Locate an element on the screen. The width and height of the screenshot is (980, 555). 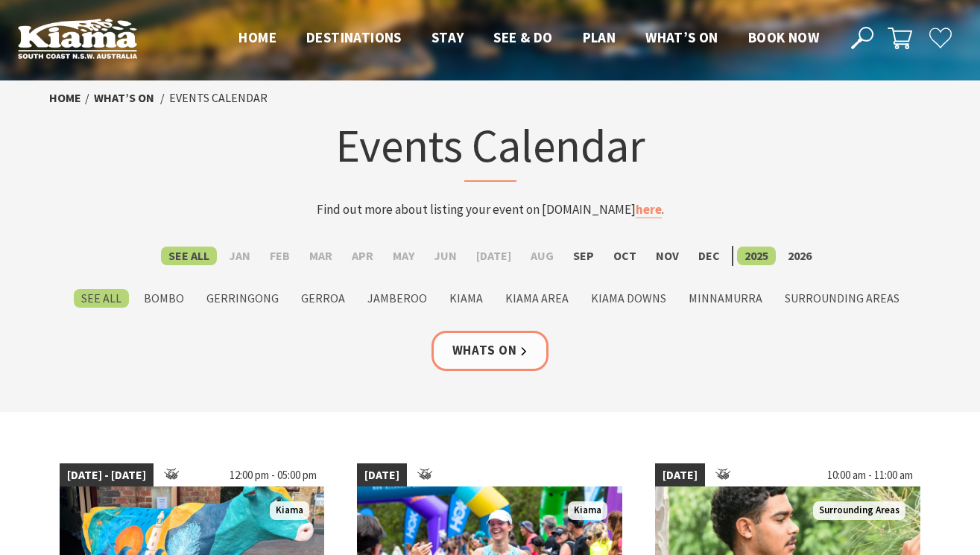
label: Aug is located at coordinates (542, 255).